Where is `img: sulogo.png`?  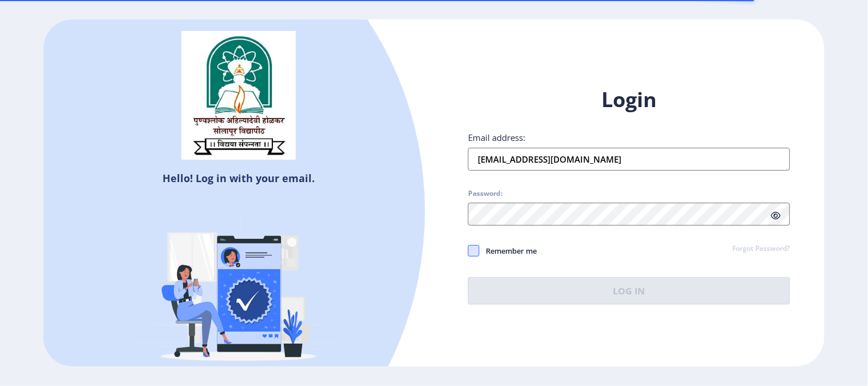
img: sulogo.png is located at coordinates (239, 96).